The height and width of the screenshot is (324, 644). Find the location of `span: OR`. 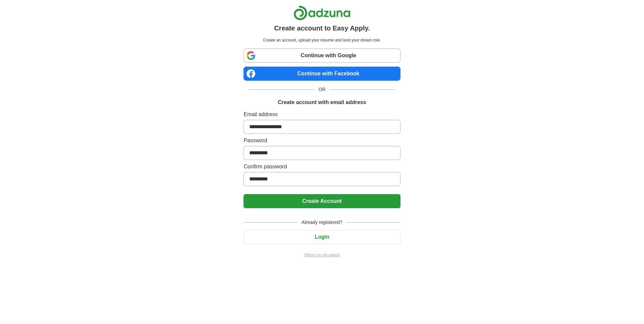

span: OR is located at coordinates (322, 89).